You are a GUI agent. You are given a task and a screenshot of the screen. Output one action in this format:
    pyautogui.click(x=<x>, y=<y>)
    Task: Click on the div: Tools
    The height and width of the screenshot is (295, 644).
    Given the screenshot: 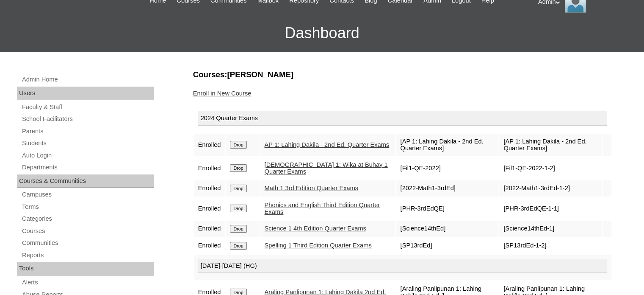 What is the action you would take?
    pyautogui.click(x=86, y=268)
    